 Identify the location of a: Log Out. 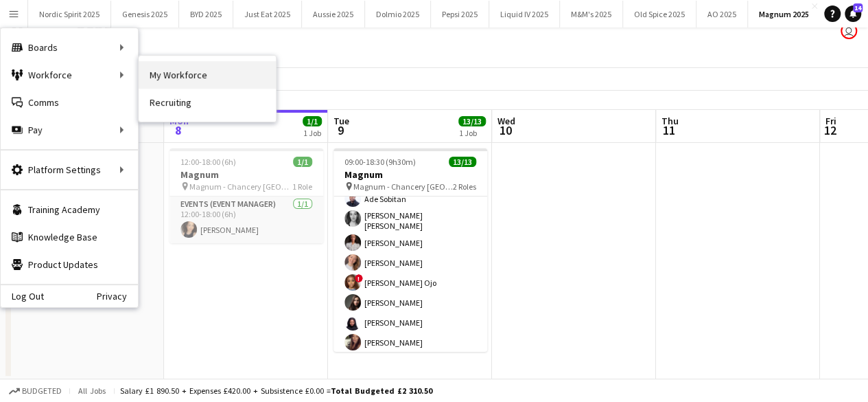
(22, 296).